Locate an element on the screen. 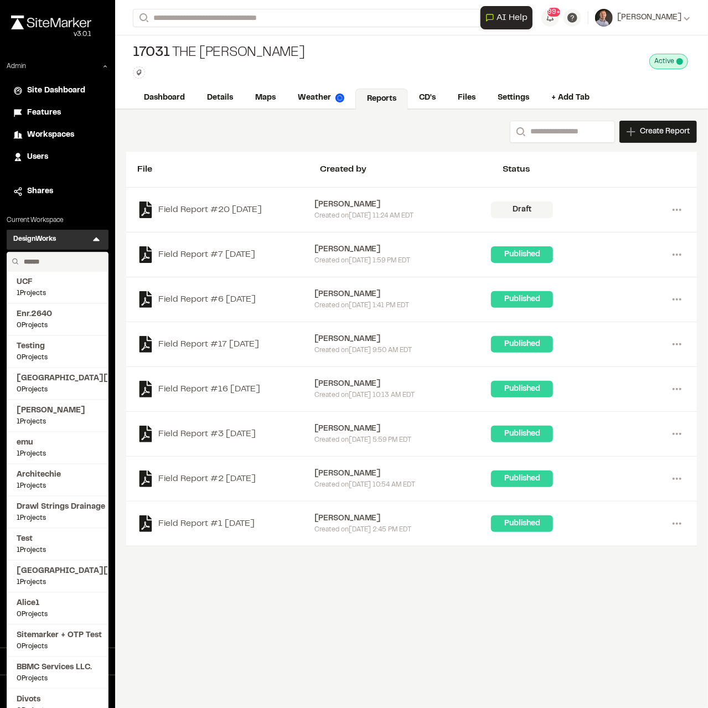 Image resolution: width=708 pixels, height=708 pixels. a: Site Dashboard is located at coordinates (58, 91).